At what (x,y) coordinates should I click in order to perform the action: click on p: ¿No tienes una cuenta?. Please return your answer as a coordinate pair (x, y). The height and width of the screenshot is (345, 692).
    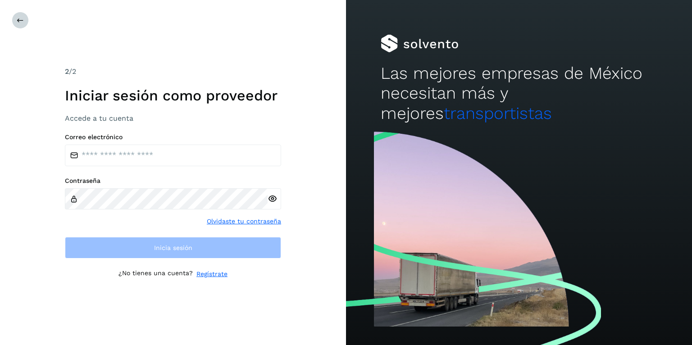
    Looking at the image, I should click on (155, 274).